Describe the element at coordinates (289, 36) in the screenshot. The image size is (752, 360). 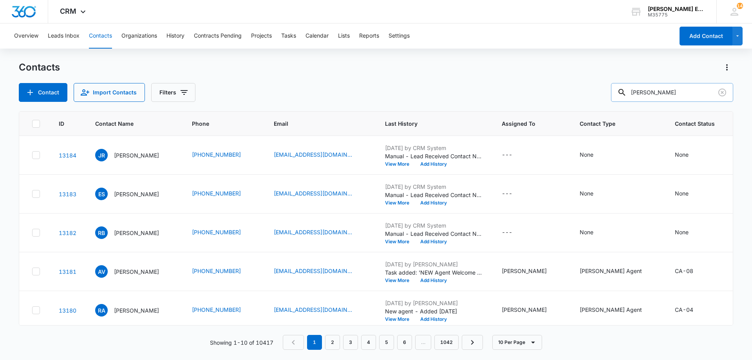
I see `button: Tasks` at that location.